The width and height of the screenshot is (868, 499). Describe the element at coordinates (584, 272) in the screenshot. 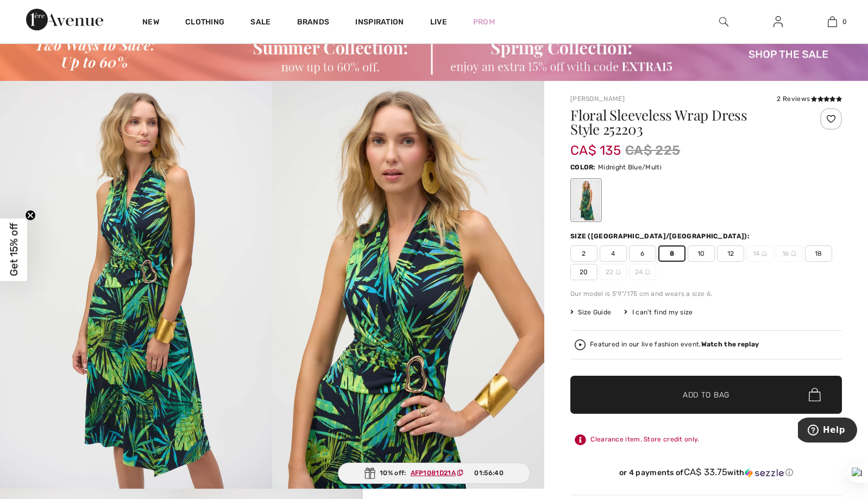

I see `span: 20` at that location.